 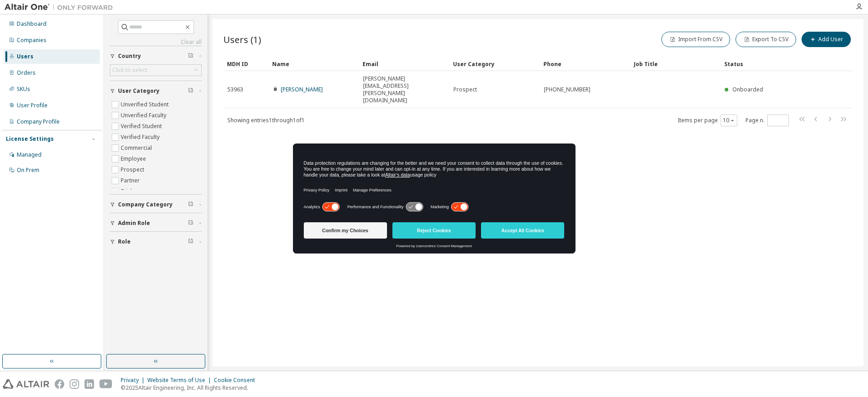 What do you see at coordinates (138, 91) in the screenshot?
I see `span: User Category` at bounding box center [138, 91].